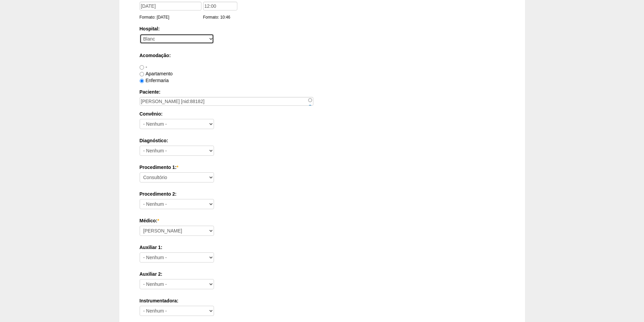 This screenshot has width=644, height=322. I want to click on input: Enfermaria, so click(142, 81).